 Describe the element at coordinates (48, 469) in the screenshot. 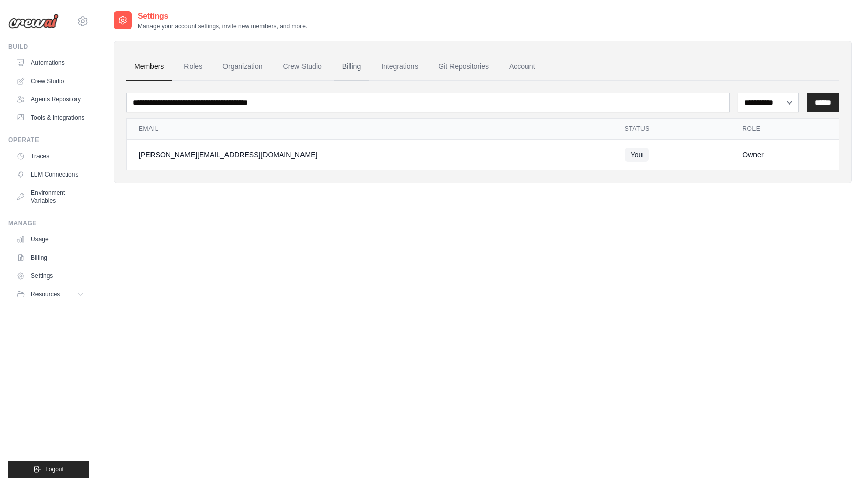

I see `button: Logout` at that location.